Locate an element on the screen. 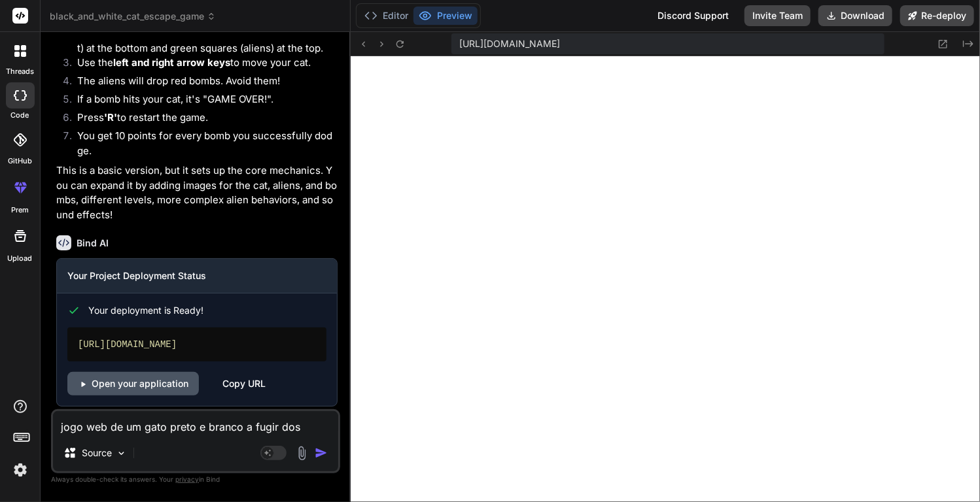  label: Upload is located at coordinates (20, 258).